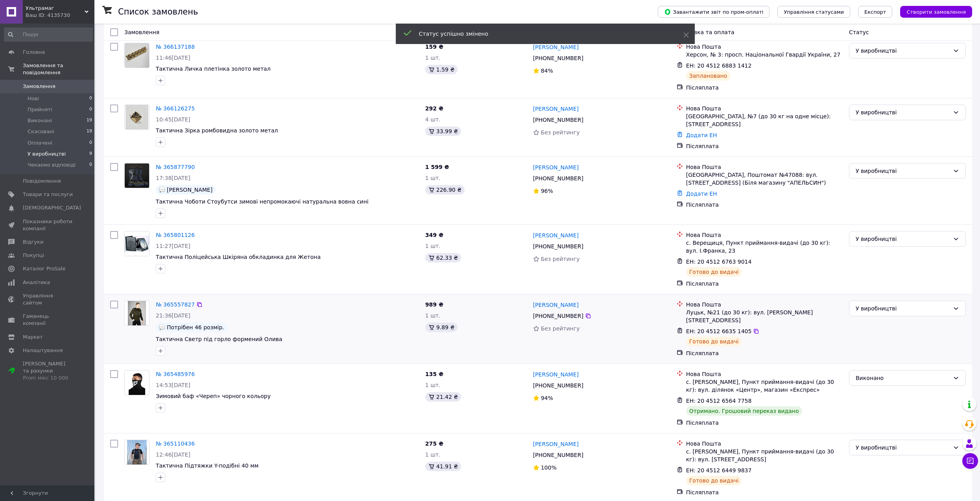  I want to click on span: Повідомлення, so click(42, 181).